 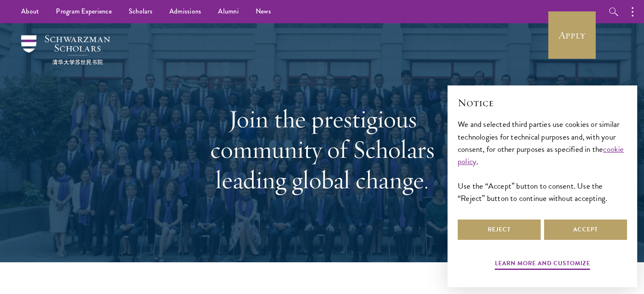 I want to click on h2: Notice, so click(x=542, y=103).